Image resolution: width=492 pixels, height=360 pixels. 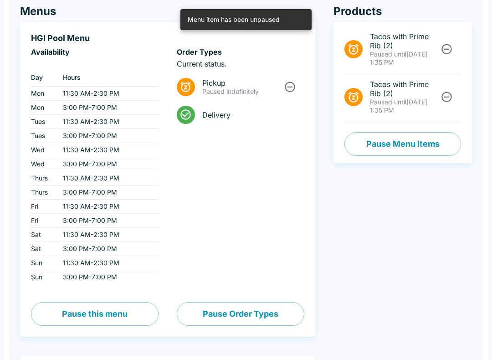 I want to click on p: Paused indefinitely, so click(x=242, y=92).